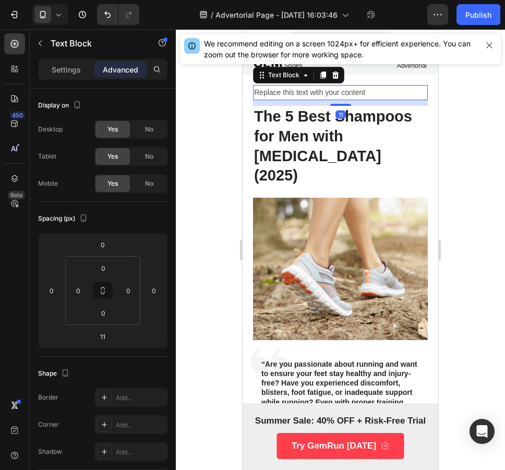 This screenshot has height=470, width=505. What do you see at coordinates (48, 398) in the screenshot?
I see `div: Border` at bounding box center [48, 398].